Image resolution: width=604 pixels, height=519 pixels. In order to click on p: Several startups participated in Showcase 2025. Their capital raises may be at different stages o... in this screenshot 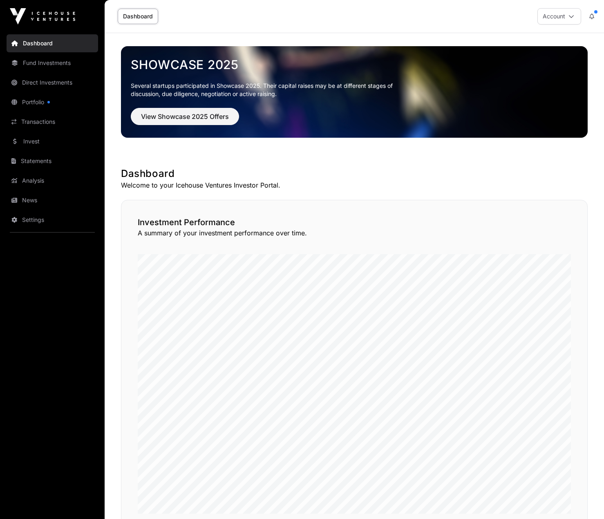, I will do `click(268, 90)`.